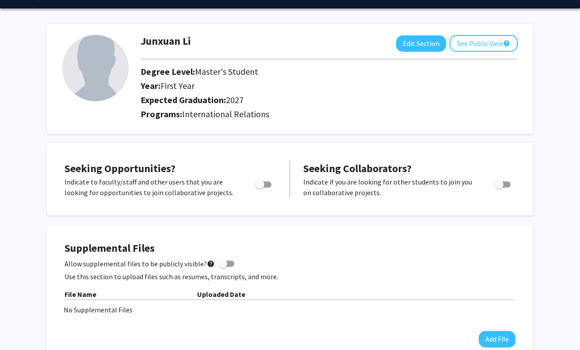  Describe the element at coordinates (226, 71) in the screenshot. I see `span: Master's Student` at that location.